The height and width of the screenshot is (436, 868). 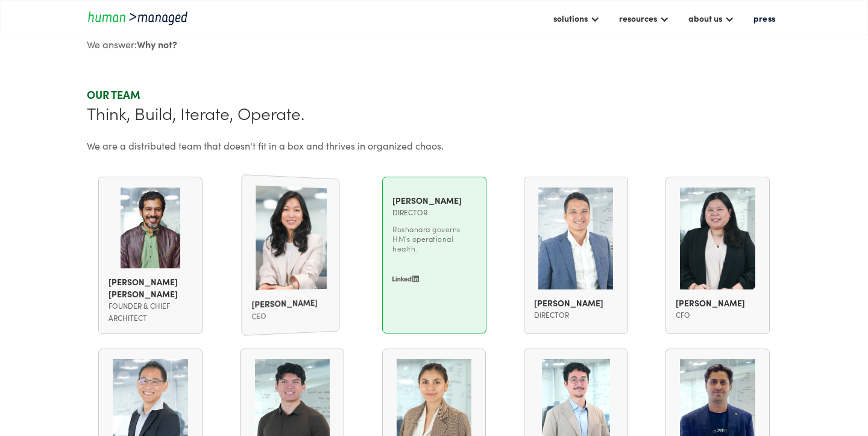 What do you see at coordinates (291, 315) in the screenshot?
I see `div: CEO` at bounding box center [291, 315].